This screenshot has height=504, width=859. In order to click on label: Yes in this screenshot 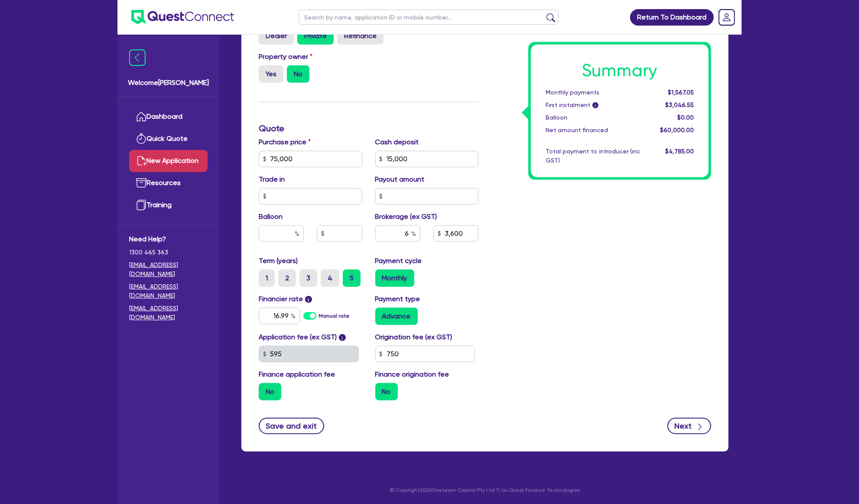, I will do `click(271, 74)`.